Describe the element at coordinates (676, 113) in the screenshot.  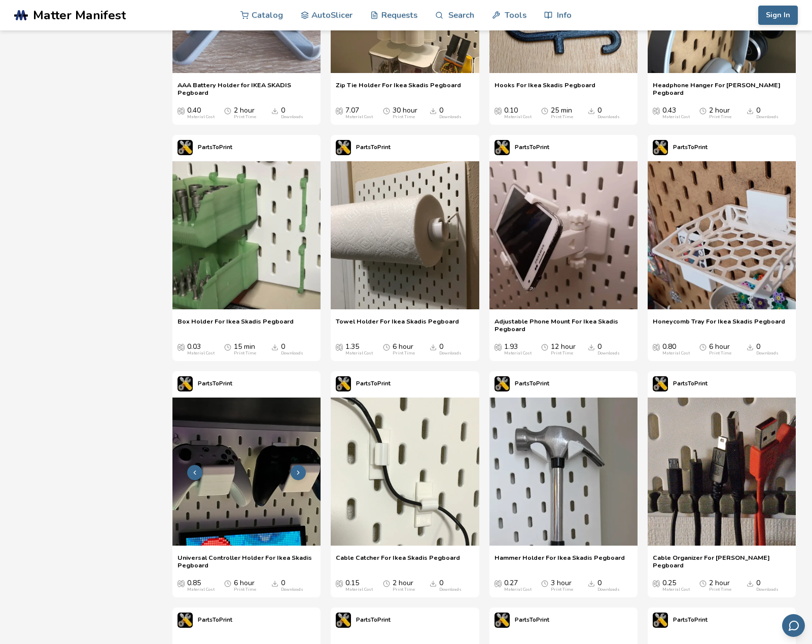
I see `div: 0.43` at that location.